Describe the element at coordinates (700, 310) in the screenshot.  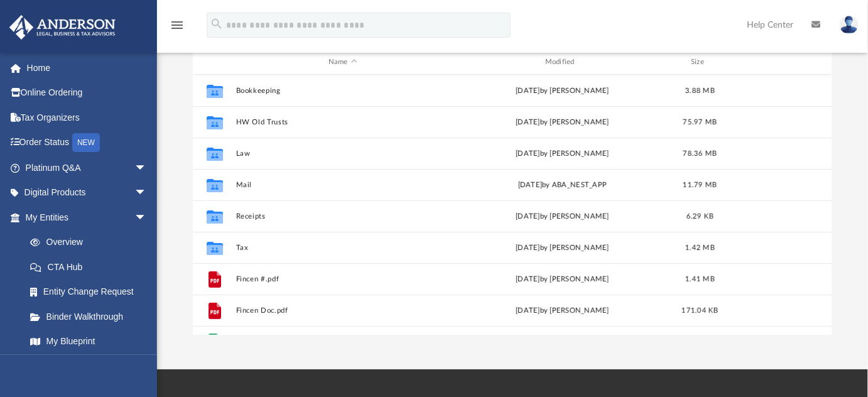
I see `span: 171.04 KB` at that location.